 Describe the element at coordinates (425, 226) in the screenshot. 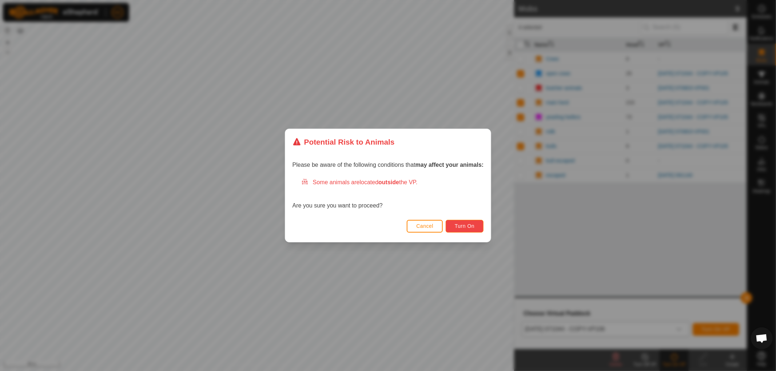

I see `span: Cancel` at that location.